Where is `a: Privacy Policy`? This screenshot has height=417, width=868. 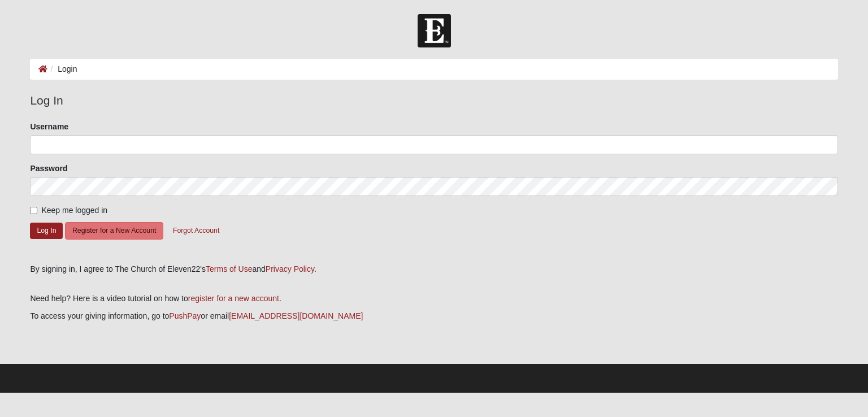 a: Privacy Policy is located at coordinates (290, 269).